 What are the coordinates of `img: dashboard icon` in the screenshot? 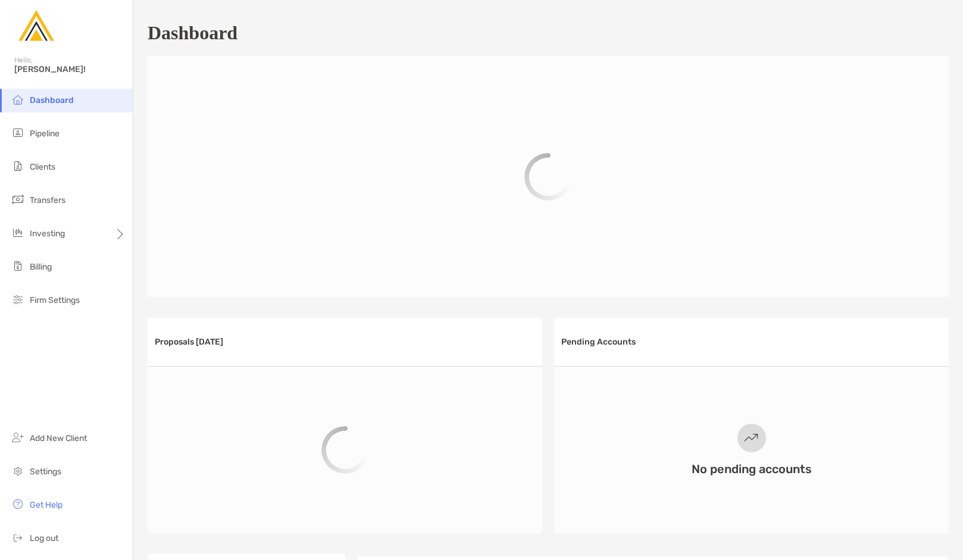 It's located at (18, 99).